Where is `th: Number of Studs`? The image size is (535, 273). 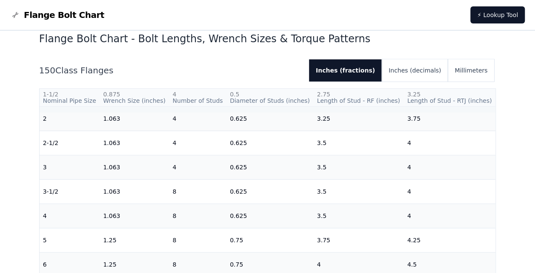
th: Number of Studs is located at coordinates (198, 101).